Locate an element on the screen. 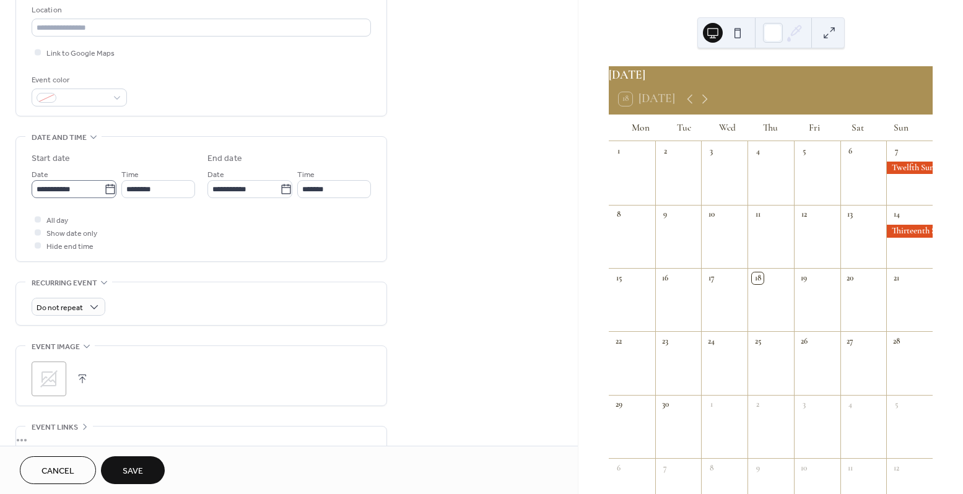  div: Start date is located at coordinates (51, 158).